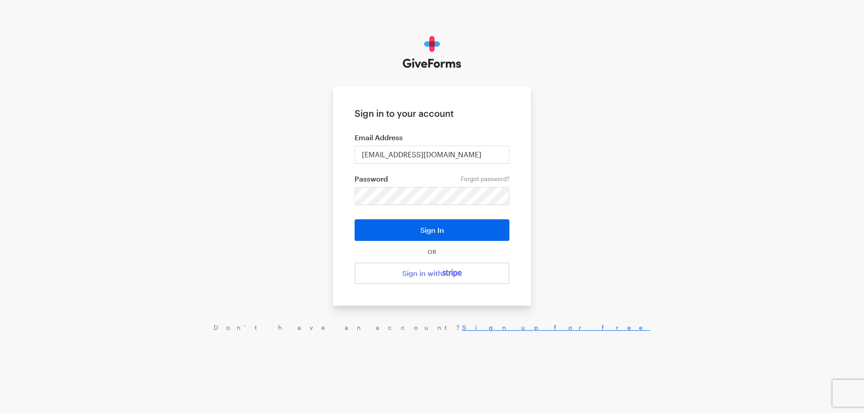 This screenshot has height=413, width=864. What do you see at coordinates (432, 273) in the screenshot?
I see `a: Sign in with` at bounding box center [432, 273].